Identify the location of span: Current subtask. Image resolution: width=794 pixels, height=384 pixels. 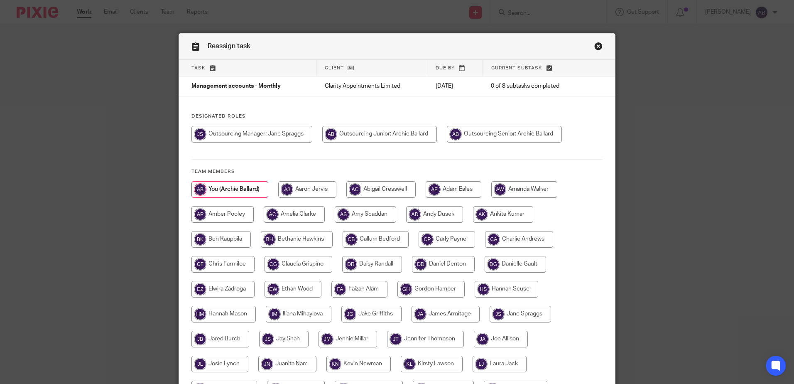
(517, 68).